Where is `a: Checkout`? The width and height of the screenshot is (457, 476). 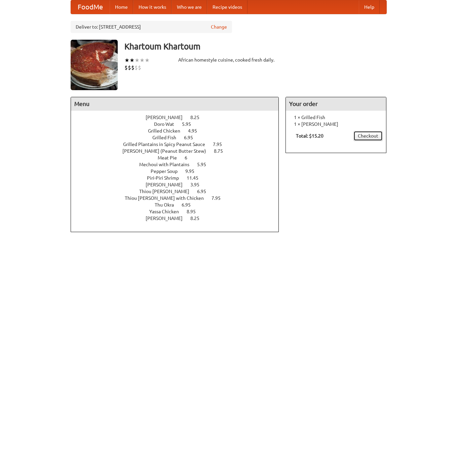 a: Checkout is located at coordinates (368, 136).